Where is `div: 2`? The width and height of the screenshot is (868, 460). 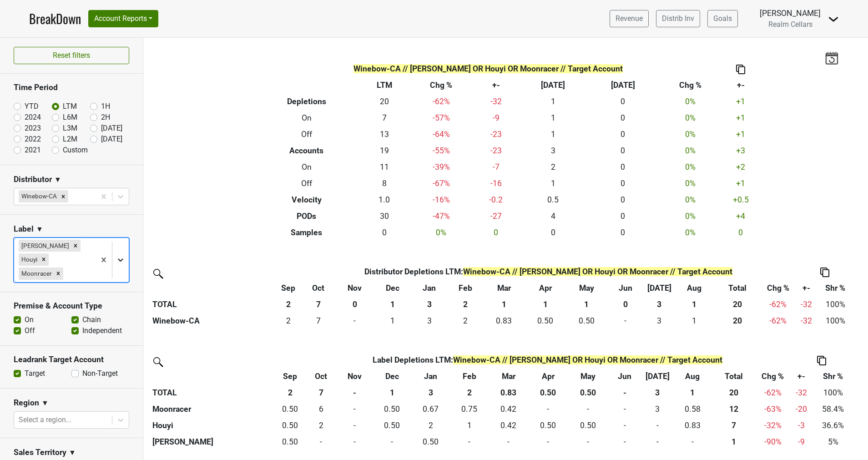
div: 2 is located at coordinates (430, 425).